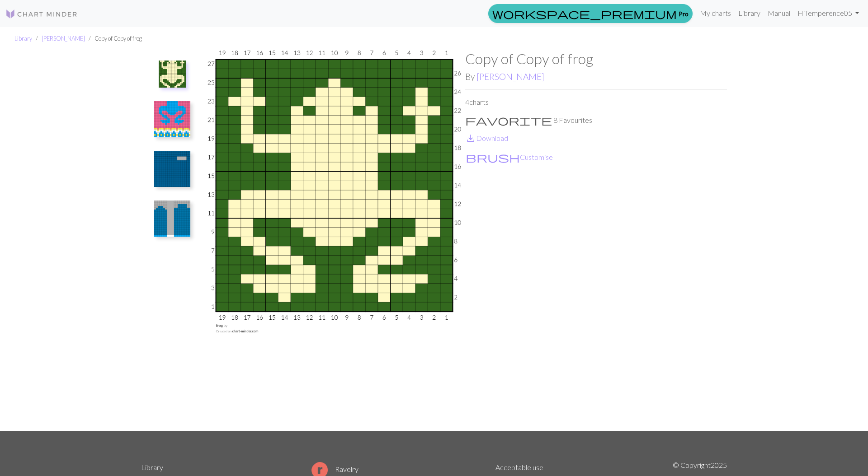  I want to click on a: Manual, so click(779, 13).